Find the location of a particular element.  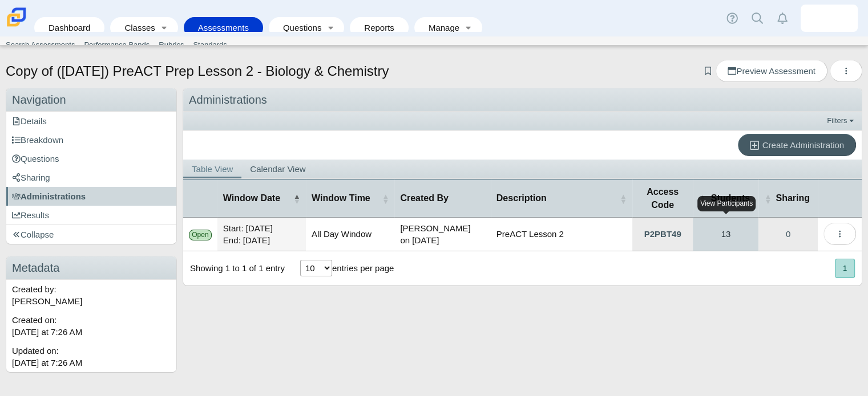

h3: Metadata is located at coordinates (91, 268).